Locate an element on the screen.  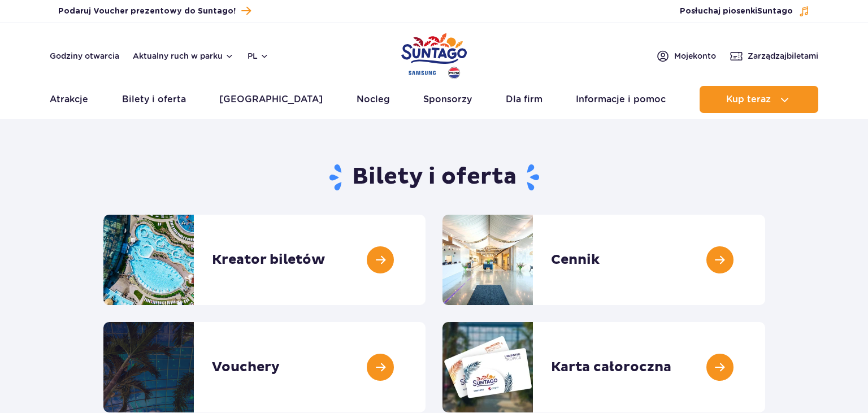
a: Informacje i pomoc is located at coordinates (621, 100).